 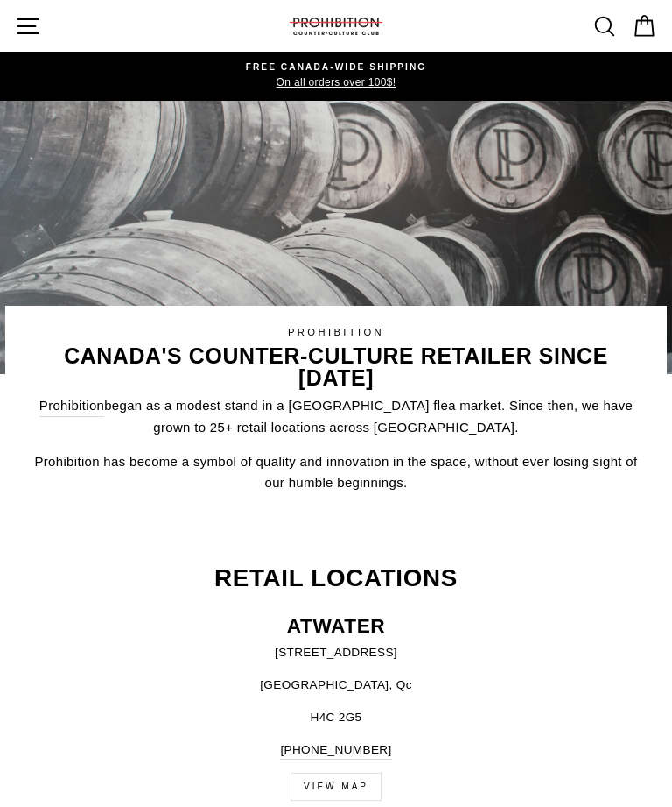 What do you see at coordinates (336, 333) in the screenshot?
I see `p: PROHIBITION` at bounding box center [336, 333].